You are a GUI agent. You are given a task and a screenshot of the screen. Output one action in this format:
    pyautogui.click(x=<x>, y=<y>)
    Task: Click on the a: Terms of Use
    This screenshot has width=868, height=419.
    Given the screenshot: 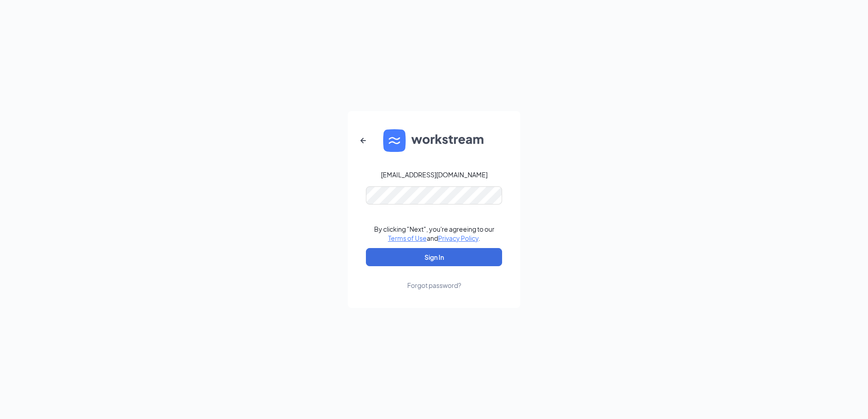 What is the action you would take?
    pyautogui.click(x=407, y=238)
    